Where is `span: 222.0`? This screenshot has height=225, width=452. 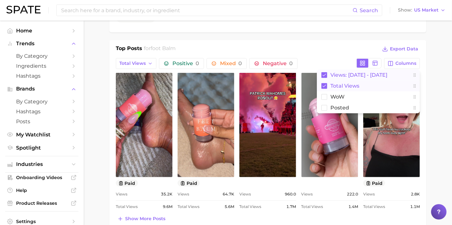 span: 222.0 is located at coordinates (352, 194).